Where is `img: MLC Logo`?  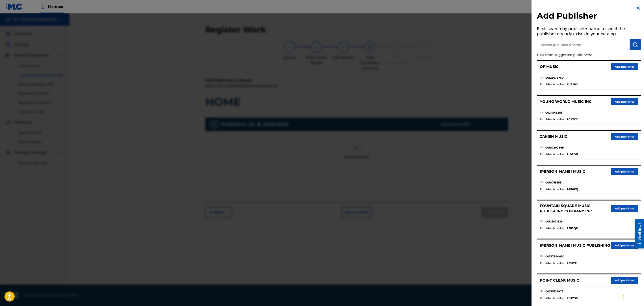 img: MLC Logo is located at coordinates (14, 7).